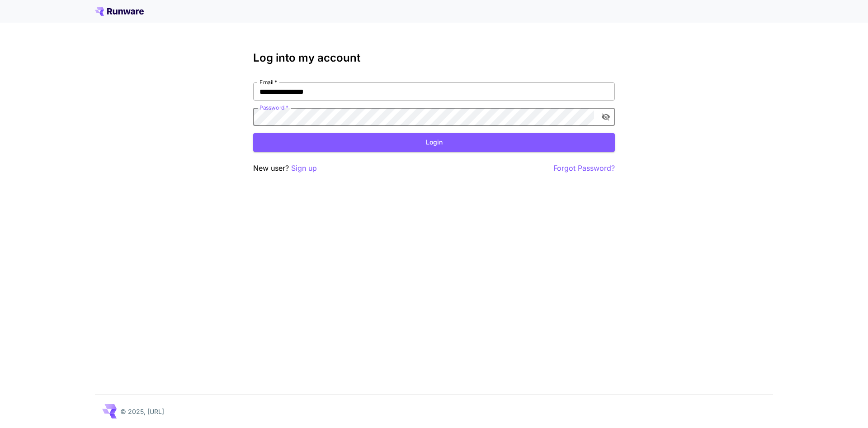  What do you see at coordinates (304, 168) in the screenshot?
I see `button: Sign up` at bounding box center [304, 168].